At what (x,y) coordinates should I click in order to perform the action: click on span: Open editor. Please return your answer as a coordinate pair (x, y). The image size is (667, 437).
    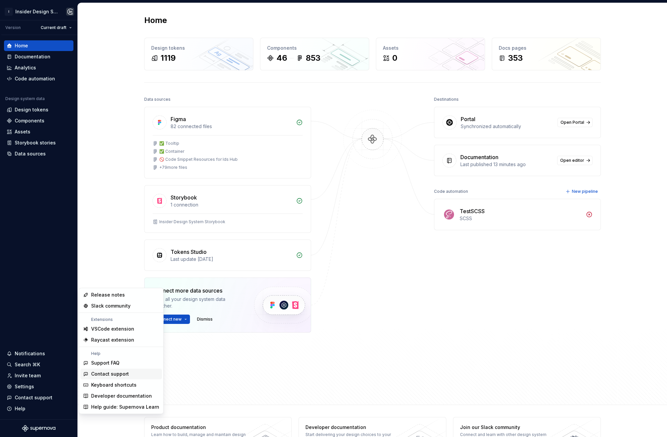
    Looking at the image, I should click on (572, 161).